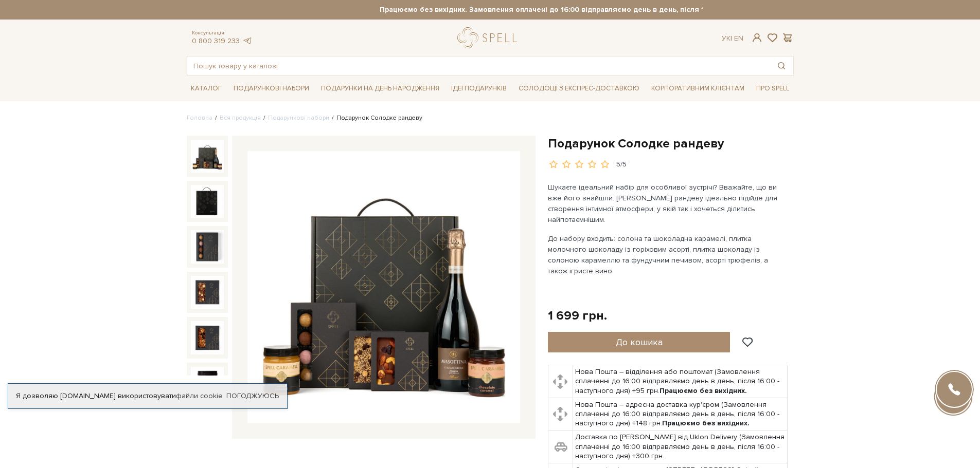 The image size is (980, 468). Describe the element at coordinates (489, 38) in the screenshot. I see `a: logo` at that location.